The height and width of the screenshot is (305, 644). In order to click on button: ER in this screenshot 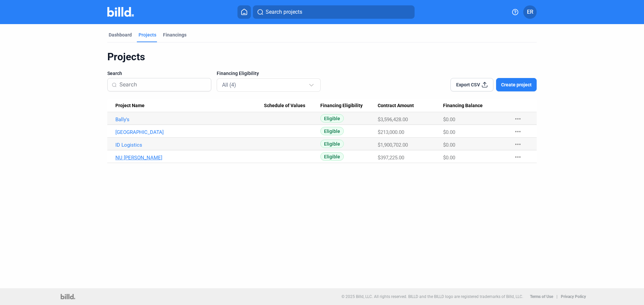, I will do `click(530, 12)`.